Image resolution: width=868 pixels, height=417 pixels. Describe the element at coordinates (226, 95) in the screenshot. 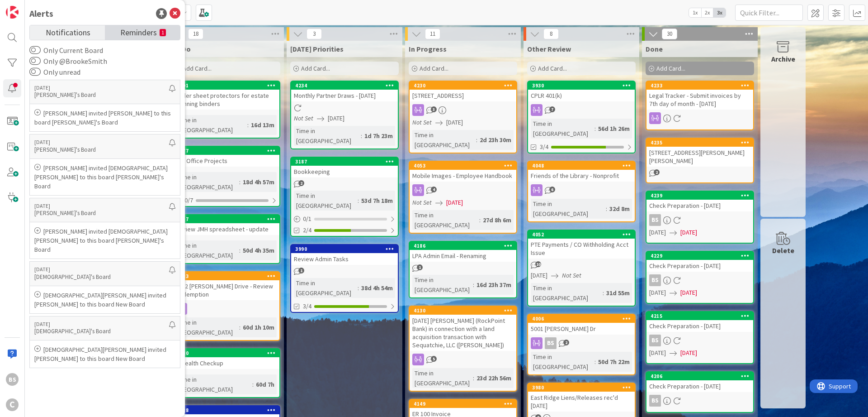

I see `div: 4191Order sheet protectors for estate planning binders` at that location.